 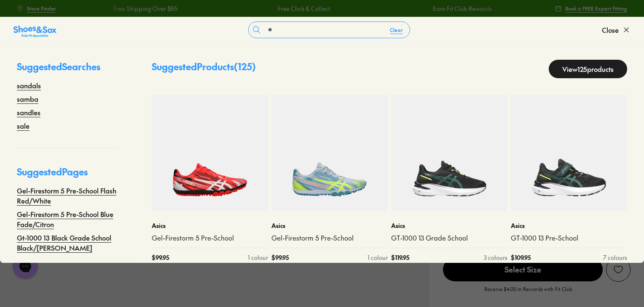 What do you see at coordinates (36, 8) in the screenshot?
I see `a: Store Finder` at bounding box center [36, 8].